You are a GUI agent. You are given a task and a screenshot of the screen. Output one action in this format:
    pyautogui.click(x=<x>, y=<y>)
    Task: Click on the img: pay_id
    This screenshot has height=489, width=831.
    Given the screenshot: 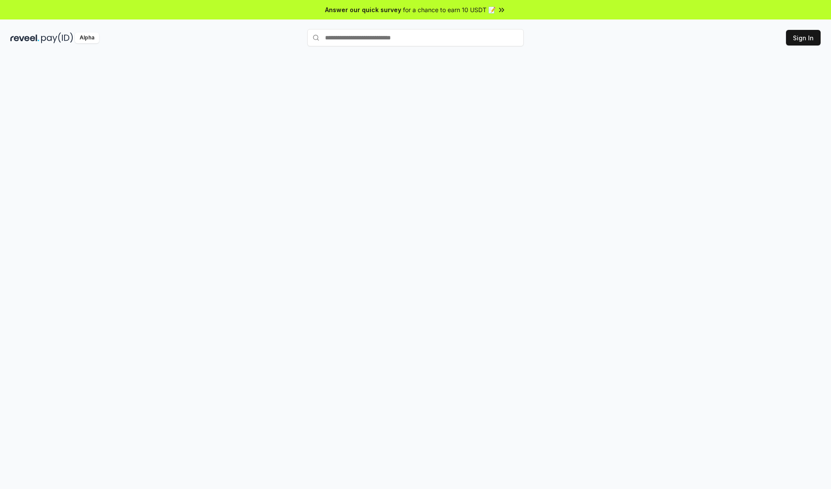 What is the action you would take?
    pyautogui.click(x=57, y=38)
    